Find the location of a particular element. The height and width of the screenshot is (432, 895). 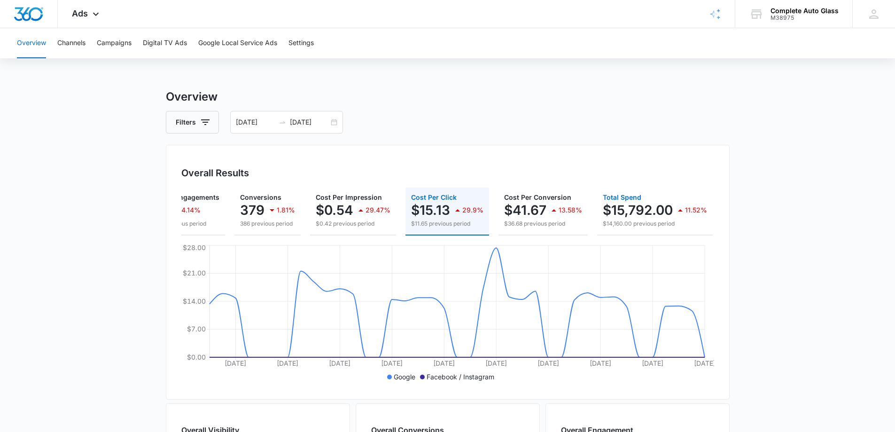

div: account name is located at coordinates (804, 11).